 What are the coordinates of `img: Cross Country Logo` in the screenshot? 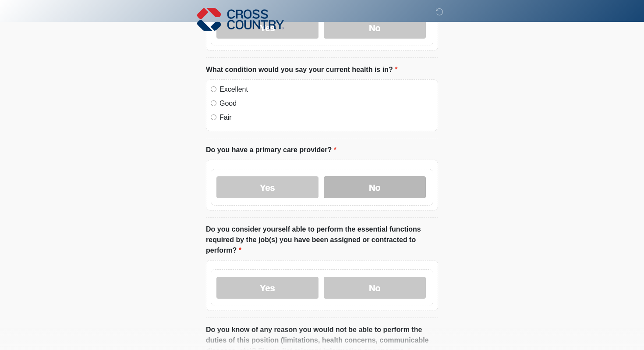 It's located at (241, 20).